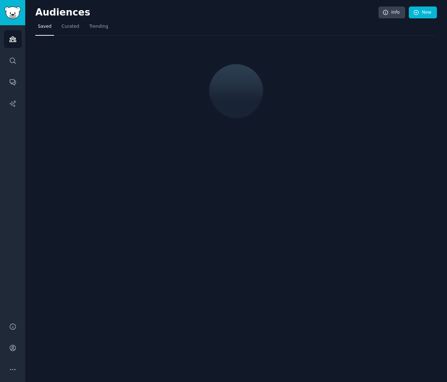 This screenshot has height=382, width=447. What do you see at coordinates (70, 28) in the screenshot?
I see `a: Curated` at bounding box center [70, 28].